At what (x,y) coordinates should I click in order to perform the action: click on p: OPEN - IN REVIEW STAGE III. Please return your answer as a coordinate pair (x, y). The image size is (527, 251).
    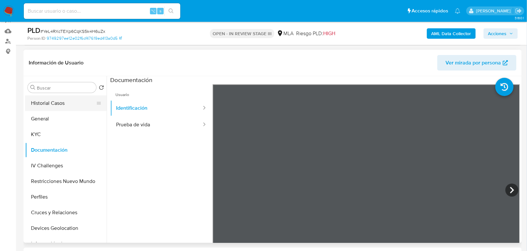
    Looking at the image, I should click on (242, 34).